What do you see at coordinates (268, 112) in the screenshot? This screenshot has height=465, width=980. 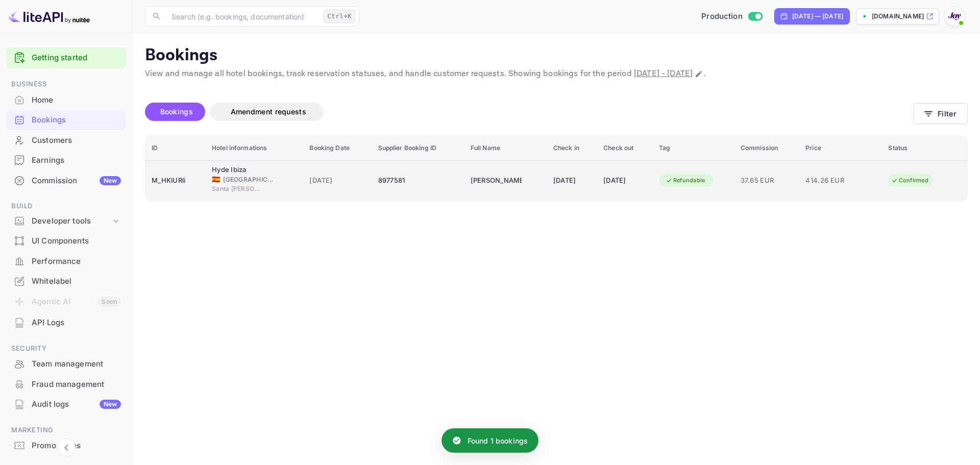 I see `span: Amendment requests` at bounding box center [268, 112].